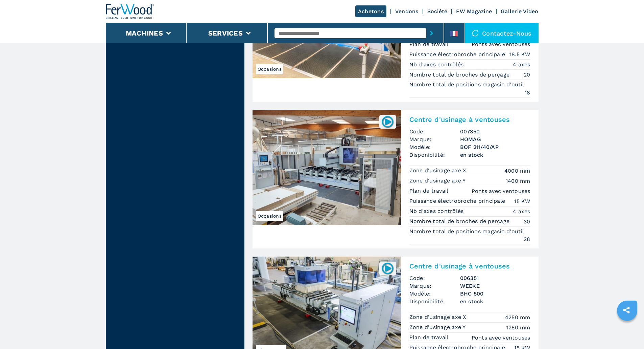  I want to click on h3: 007350, so click(495, 131).